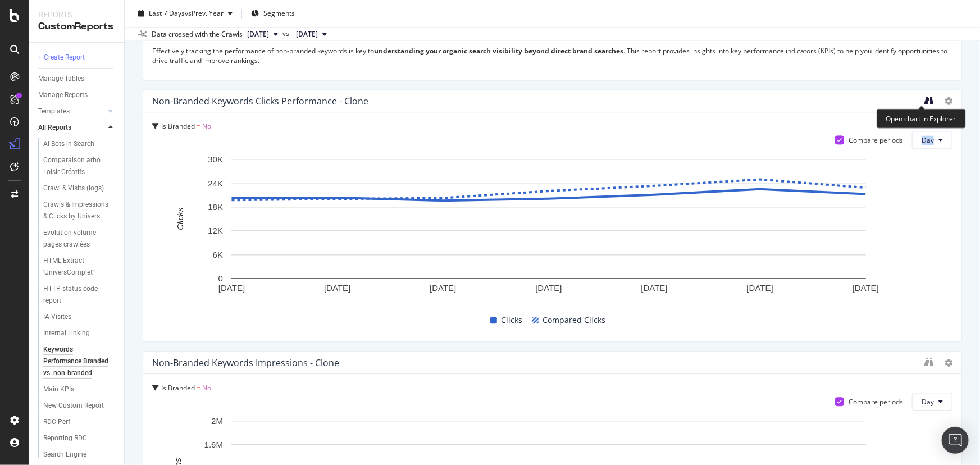 The image size is (980, 465). Describe the element at coordinates (80, 267) in the screenshot. I see `a: HTML Extract 'UniversComplet'` at that location.